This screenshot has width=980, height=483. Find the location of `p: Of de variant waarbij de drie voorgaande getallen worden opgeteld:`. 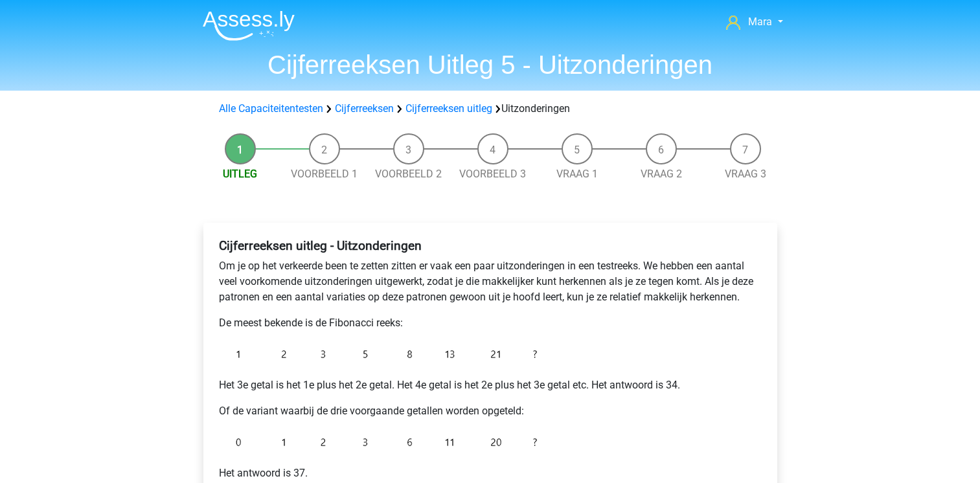

p: Of de variant waarbij de drie voorgaande getallen worden opgeteld: is located at coordinates (490, 412).